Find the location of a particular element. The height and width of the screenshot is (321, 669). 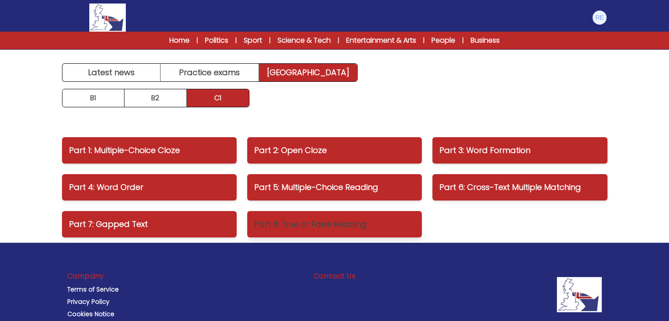

a: Part 5: Multiple-Choice Reading is located at coordinates (334, 187).